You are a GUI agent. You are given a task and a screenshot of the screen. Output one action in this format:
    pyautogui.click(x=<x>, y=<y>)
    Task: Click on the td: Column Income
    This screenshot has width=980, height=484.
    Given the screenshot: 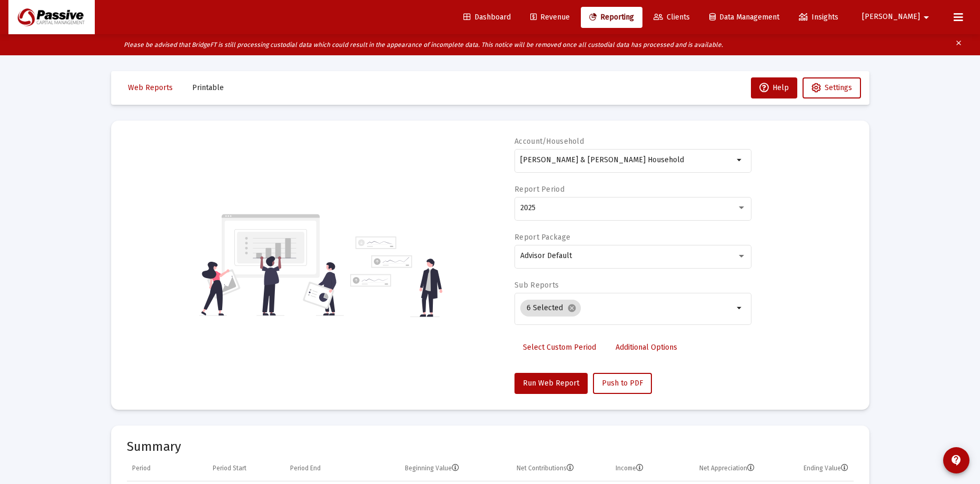 What is the action you would take?
    pyautogui.click(x=615, y=469)
    